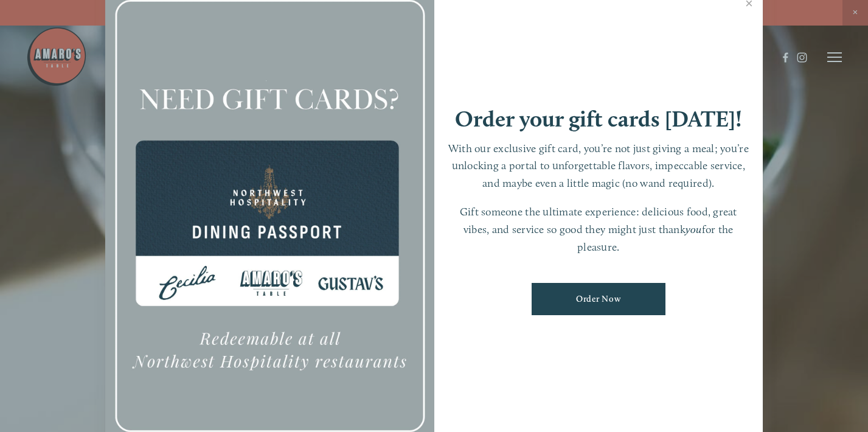 This screenshot has height=432, width=868. What do you see at coordinates (694, 229) in the screenshot?
I see `em: you` at bounding box center [694, 229].